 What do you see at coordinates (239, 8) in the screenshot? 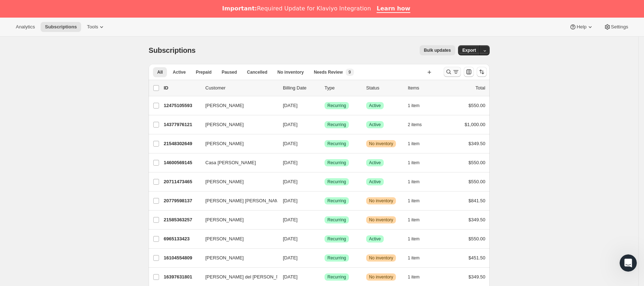
I see `b: Important:` at bounding box center [239, 8].